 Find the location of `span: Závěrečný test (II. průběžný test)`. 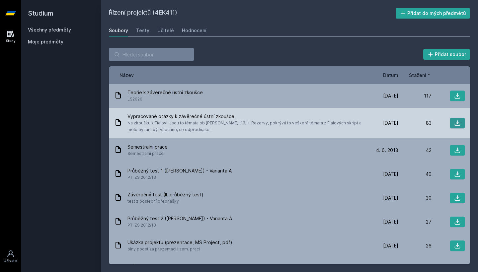

span: Závěrečný test (II. průběžný test) is located at coordinates (165, 195).